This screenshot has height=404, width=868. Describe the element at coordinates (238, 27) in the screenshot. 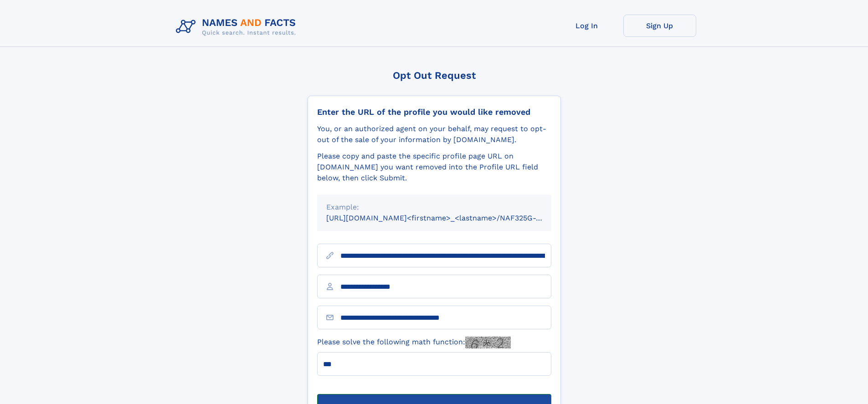

I see `img: Logo Names and Facts` at that location.